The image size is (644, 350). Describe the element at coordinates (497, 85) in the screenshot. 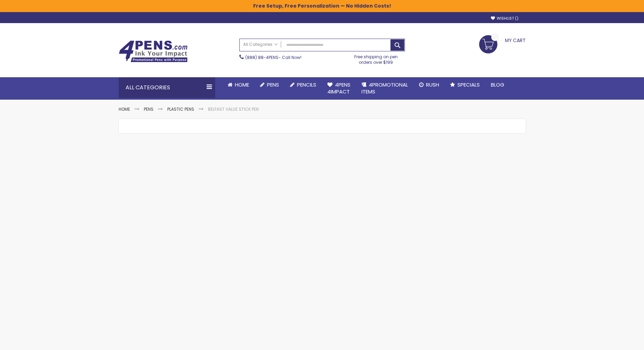

I see `span: Blog` at that location.